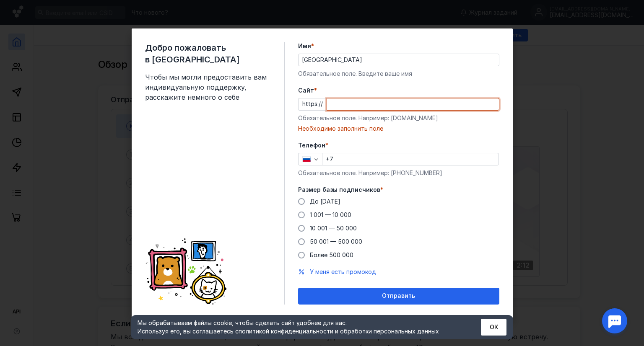 This screenshot has height=346, width=644. I want to click on span: 10 001 — 50 000, so click(333, 228).